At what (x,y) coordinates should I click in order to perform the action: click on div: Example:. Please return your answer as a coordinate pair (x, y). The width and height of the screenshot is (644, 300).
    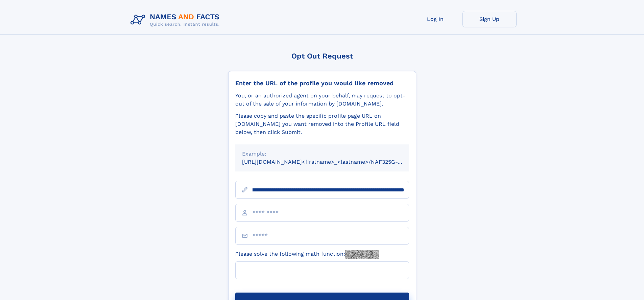
    Looking at the image, I should click on (322, 154).